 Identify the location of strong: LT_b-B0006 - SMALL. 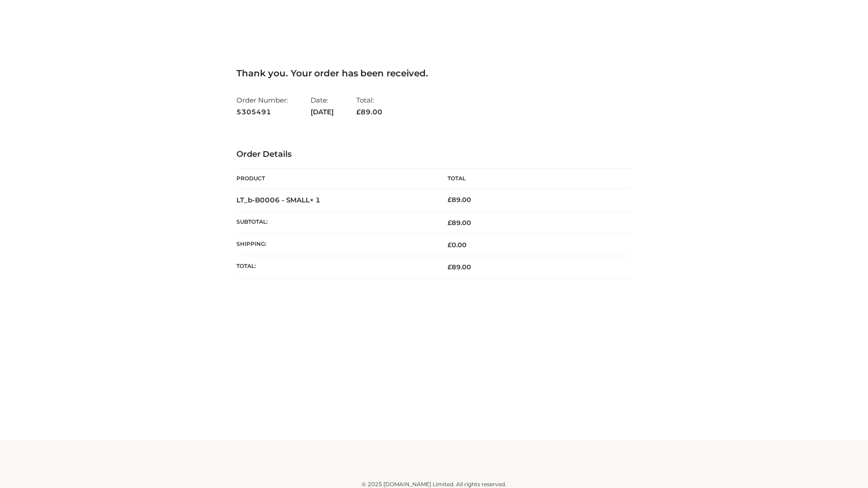
(278, 200).